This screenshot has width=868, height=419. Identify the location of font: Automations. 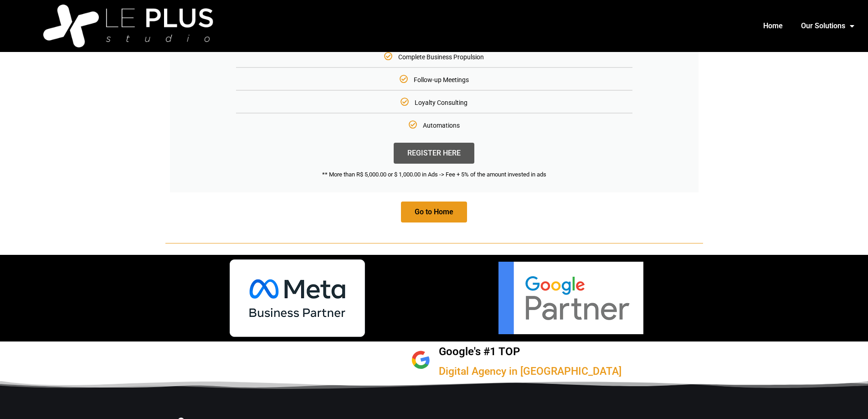
(441, 125).